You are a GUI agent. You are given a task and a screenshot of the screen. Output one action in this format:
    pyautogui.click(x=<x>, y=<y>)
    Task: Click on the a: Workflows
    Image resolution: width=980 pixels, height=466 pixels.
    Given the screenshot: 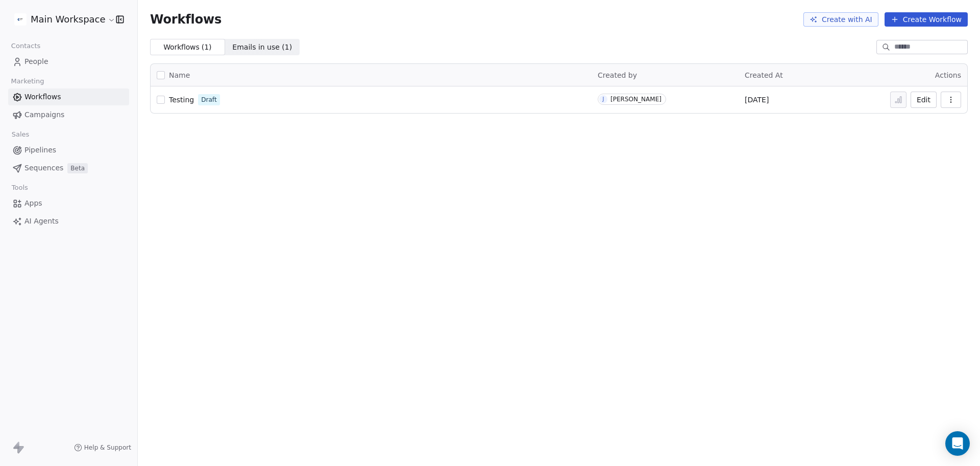 What is the action you would take?
    pyautogui.click(x=69, y=96)
    